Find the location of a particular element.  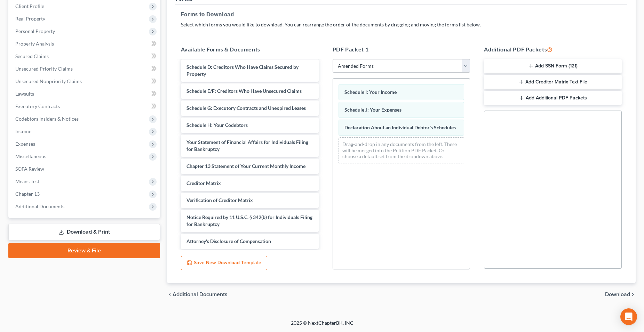

button: Download chevron_right is located at coordinates (620, 295).